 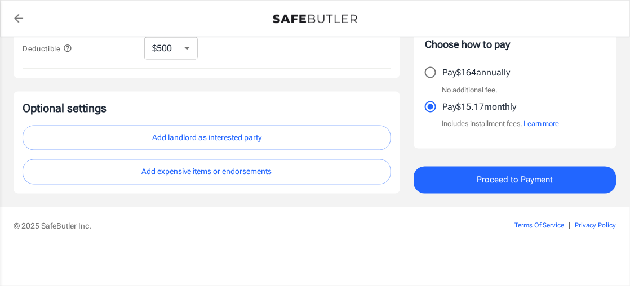 What do you see at coordinates (47, 48) in the screenshot?
I see `span: Deductible` at bounding box center [47, 48].